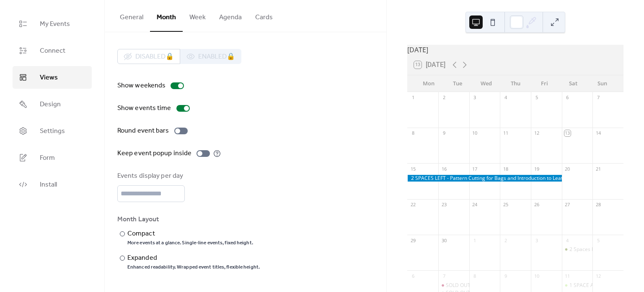 The image size is (644, 292). What do you see at coordinates (475, 169) in the screenshot?
I see `div: 17` at bounding box center [475, 169].